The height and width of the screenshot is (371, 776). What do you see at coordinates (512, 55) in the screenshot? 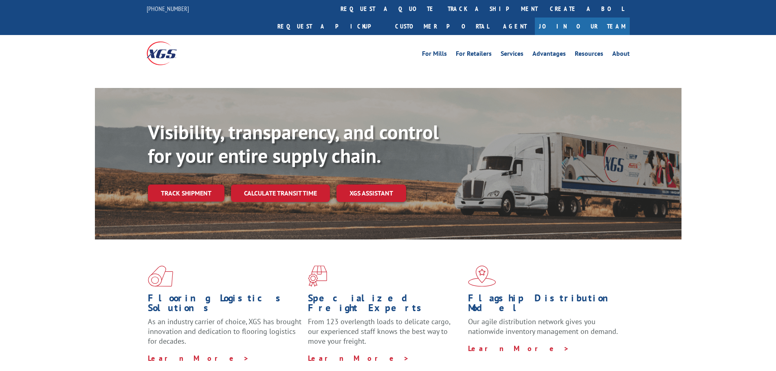
I see `a: Services` at bounding box center [512, 55].